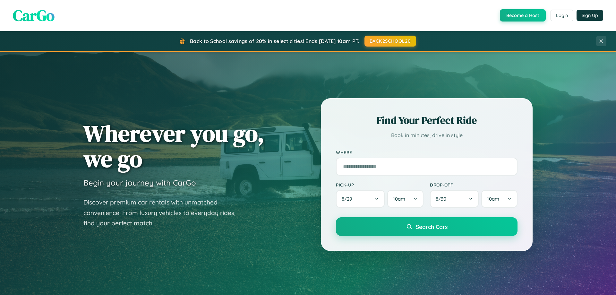 The image size is (616, 295). What do you see at coordinates (474, 185) in the screenshot?
I see `label: Drop-off` at bounding box center [474, 185].